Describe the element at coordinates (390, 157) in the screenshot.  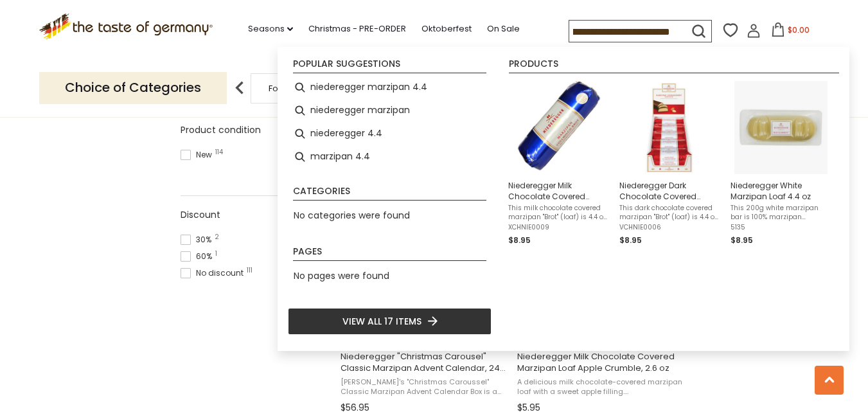
I see `li: marzipan 4.4` at that location.